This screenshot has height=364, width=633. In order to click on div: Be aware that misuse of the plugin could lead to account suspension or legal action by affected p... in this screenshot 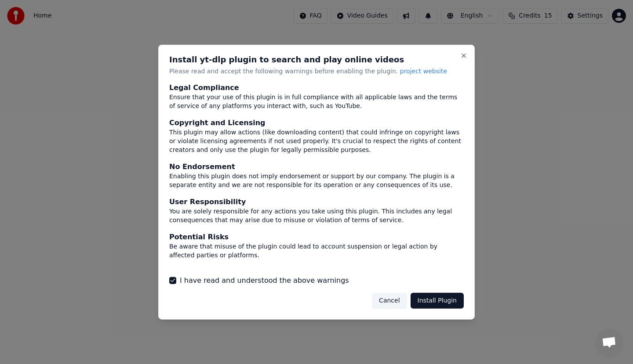, I will do `click(316, 251)`.